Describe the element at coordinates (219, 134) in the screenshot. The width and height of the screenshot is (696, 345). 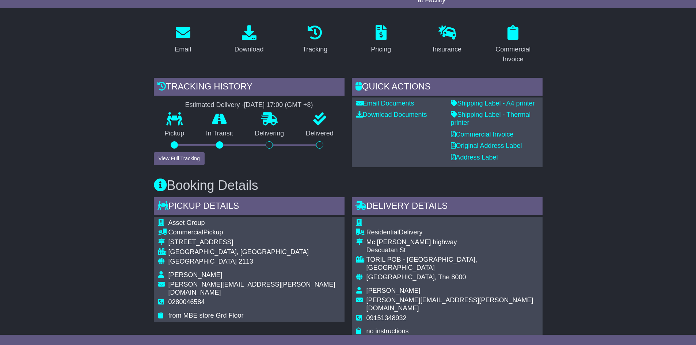
I see `p: In Transit` at that location.